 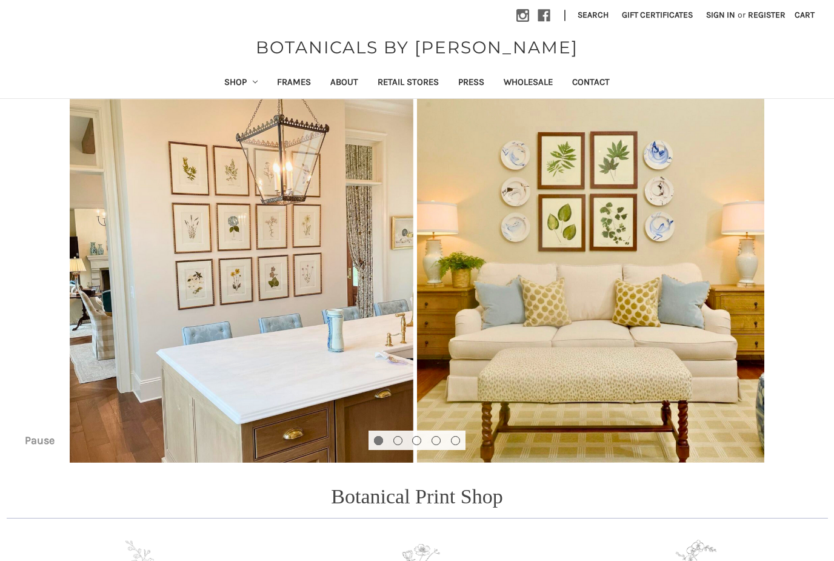 I want to click on button: Go to slide 1 of 5, active, so click(x=378, y=440).